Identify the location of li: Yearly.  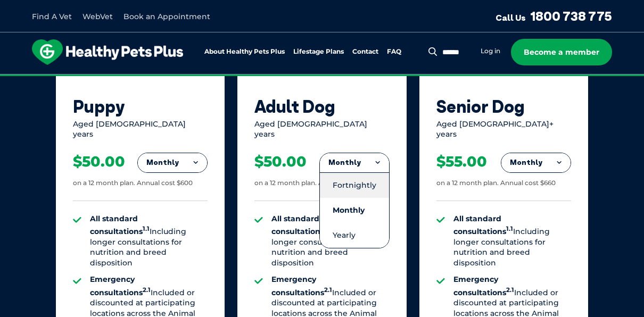
(354, 235).